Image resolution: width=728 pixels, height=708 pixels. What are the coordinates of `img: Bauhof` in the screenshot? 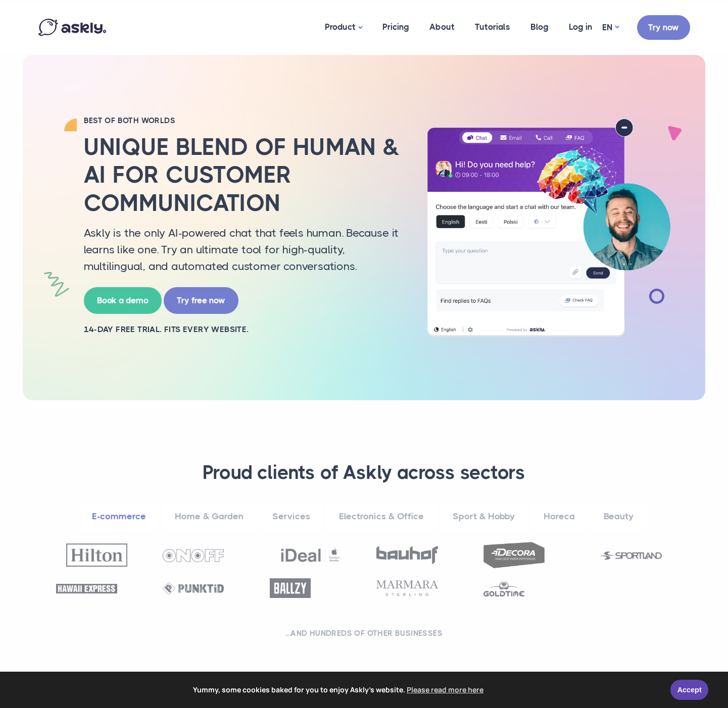 It's located at (407, 555).